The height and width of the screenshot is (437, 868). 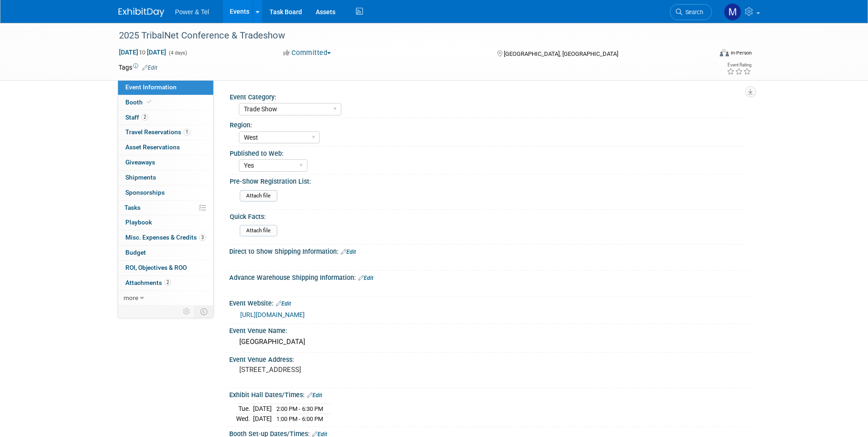 I want to click on span: ROI, Objectives & ROO, so click(x=156, y=268).